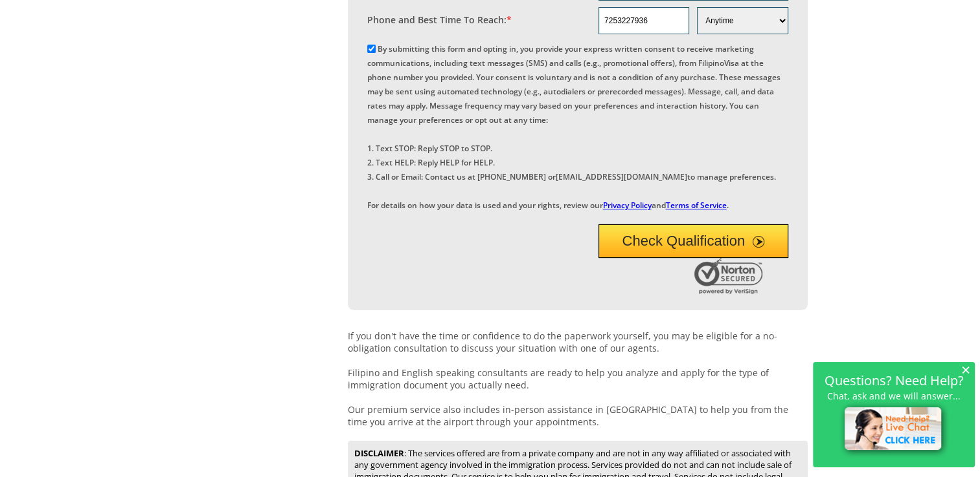  I want to click on p: Chat, ask and we will answer..., so click(894, 396).